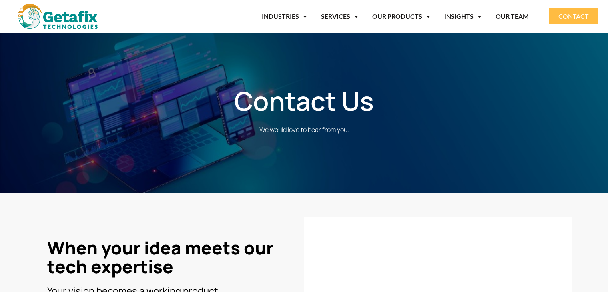 This screenshot has width=608, height=292. What do you see at coordinates (304, 130) in the screenshot?
I see `p: We would love to hear from you.` at bounding box center [304, 130].